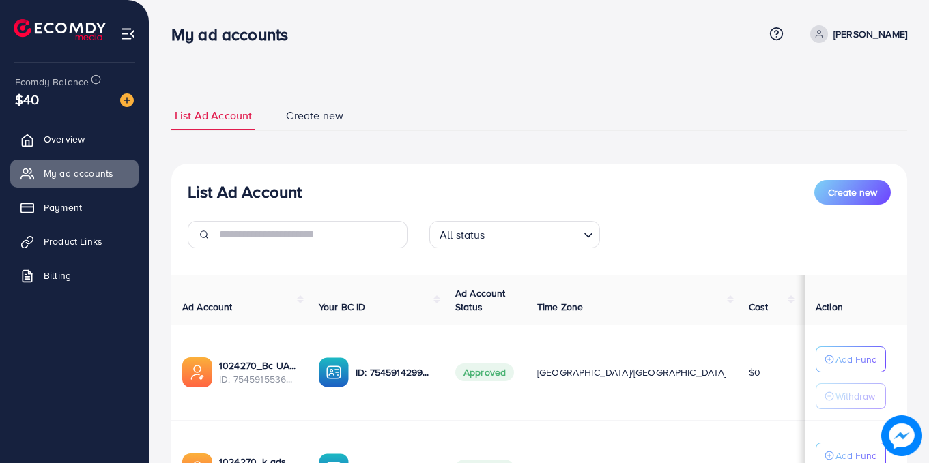 Image resolution: width=929 pixels, height=463 pixels. I want to click on img: menu, so click(128, 33).